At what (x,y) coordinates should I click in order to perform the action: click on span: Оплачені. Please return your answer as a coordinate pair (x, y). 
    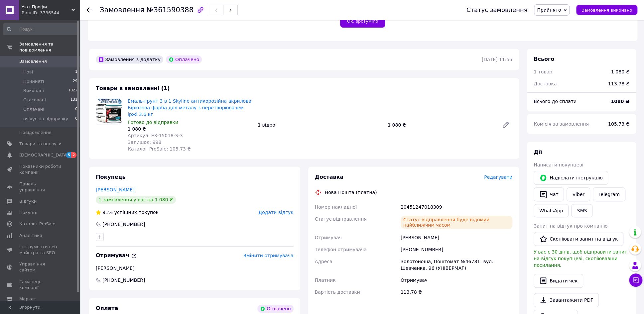
    Looking at the image, I should click on (34, 109).